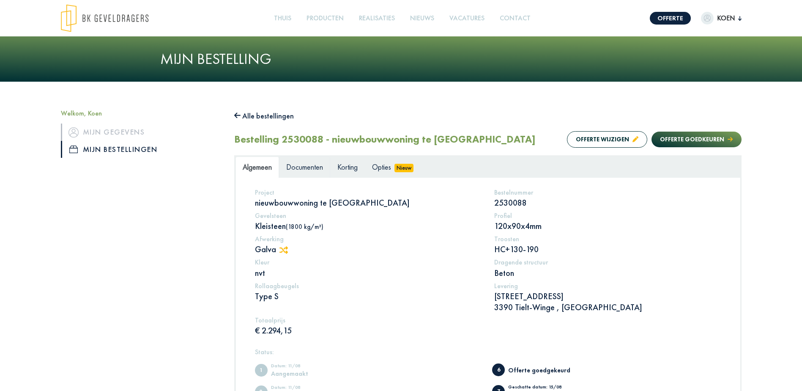  Describe the element at coordinates (141, 149) in the screenshot. I see `a: pictogramMijn bestellingen` at that location.